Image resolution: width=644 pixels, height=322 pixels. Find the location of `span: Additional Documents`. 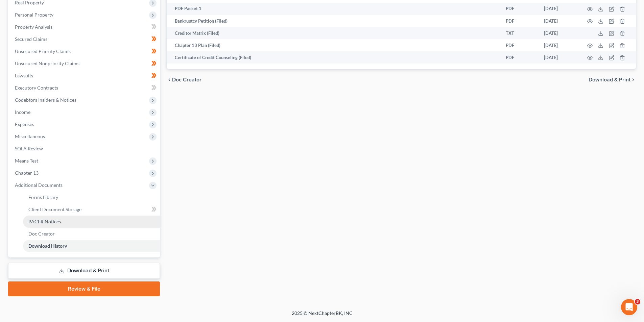

span: Additional Documents is located at coordinates (38, 185).